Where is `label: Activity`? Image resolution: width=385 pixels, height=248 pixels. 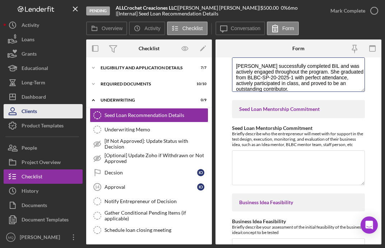
label: Activity is located at coordinates (152, 28).